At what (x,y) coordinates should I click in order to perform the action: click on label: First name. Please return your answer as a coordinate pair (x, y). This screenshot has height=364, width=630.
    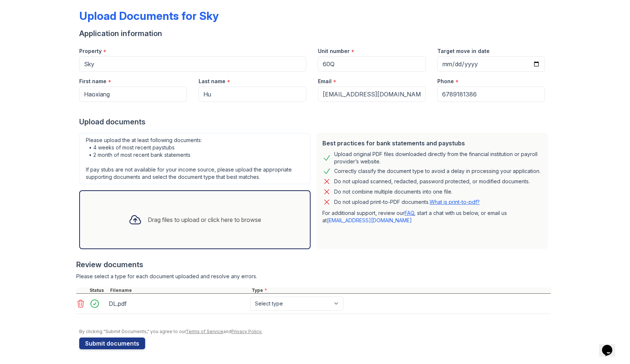
    Looking at the image, I should click on (93, 82).